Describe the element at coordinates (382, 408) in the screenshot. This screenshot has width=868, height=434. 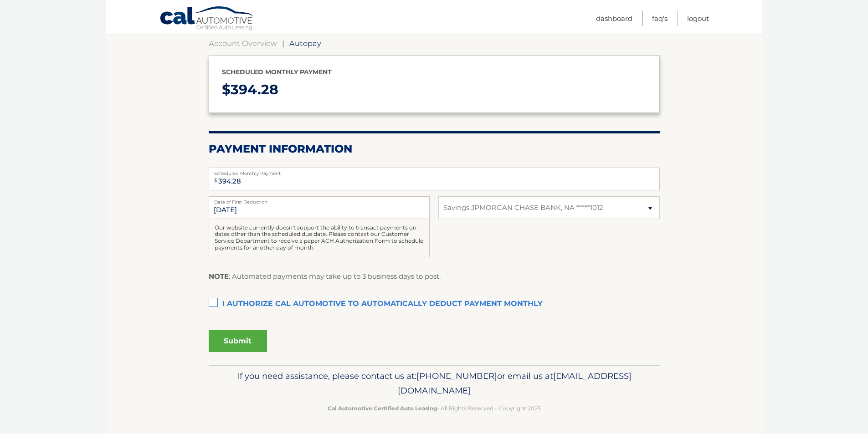
I see `strong: Cal Automotive Certified Auto Leasing` at that location.